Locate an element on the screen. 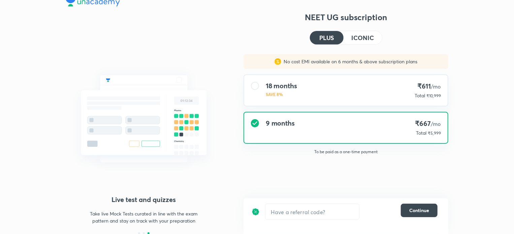 This screenshot has width=514, height=234. button: ICONIC is located at coordinates (363, 38).